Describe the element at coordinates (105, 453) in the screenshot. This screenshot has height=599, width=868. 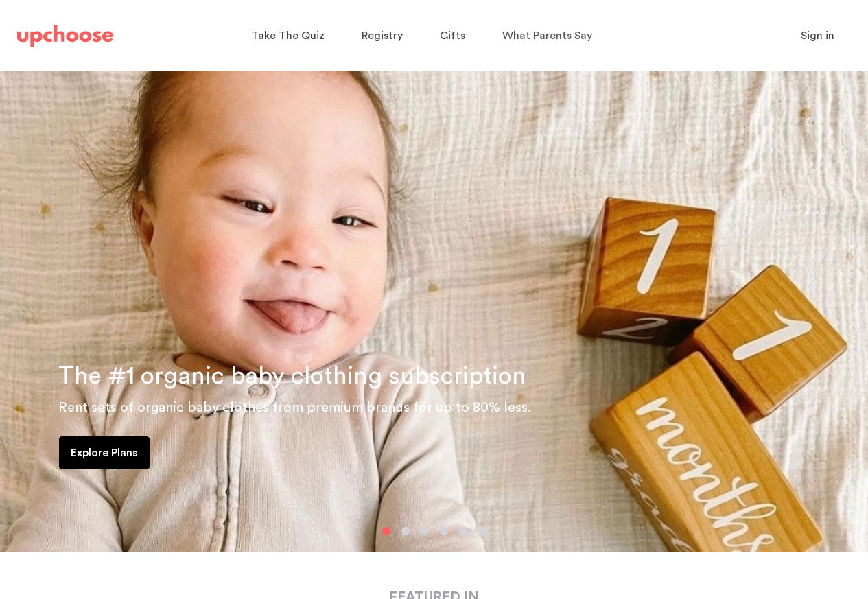
I see `p: Explore Plans` at that location.